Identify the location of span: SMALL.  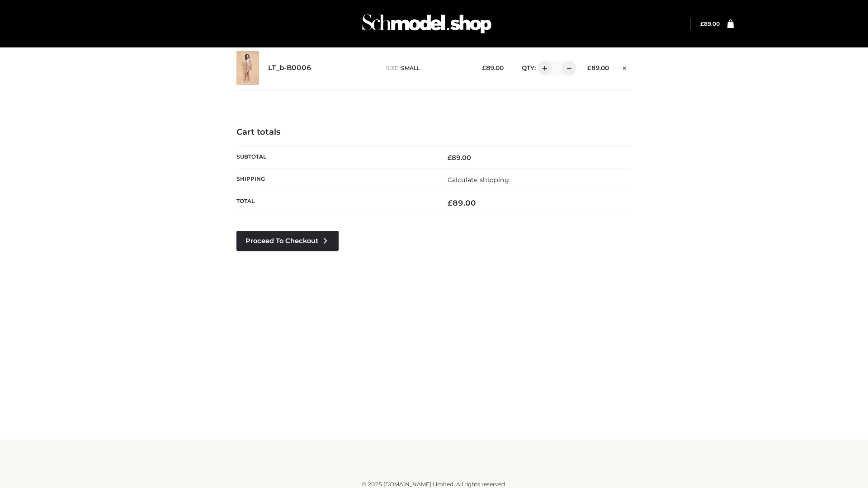
(411, 67).